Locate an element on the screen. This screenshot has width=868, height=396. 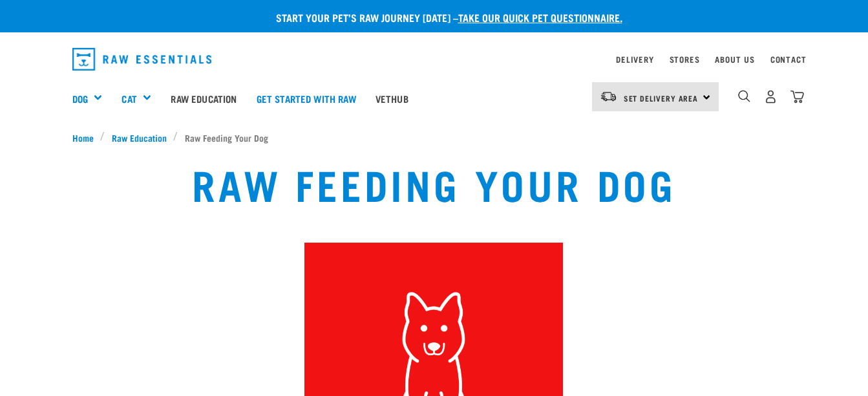
nav: breadcrumbs is located at coordinates (435, 137).